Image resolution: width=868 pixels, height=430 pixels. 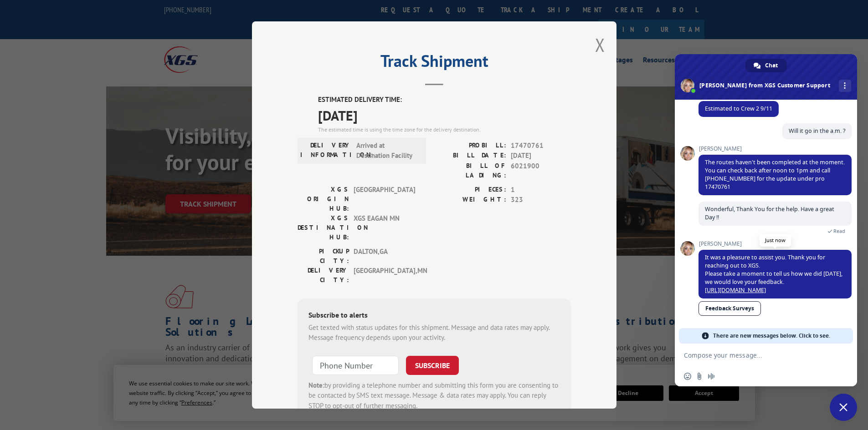 What do you see at coordinates (770, 213) in the screenshot?
I see `span: Wonderful, Thank You for the help. Have a great Day !!` at bounding box center [770, 213].